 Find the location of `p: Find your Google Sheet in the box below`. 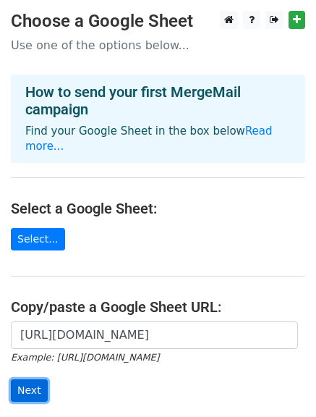

p: Find your Google Sheet in the box below is located at coordinates (158, 139).